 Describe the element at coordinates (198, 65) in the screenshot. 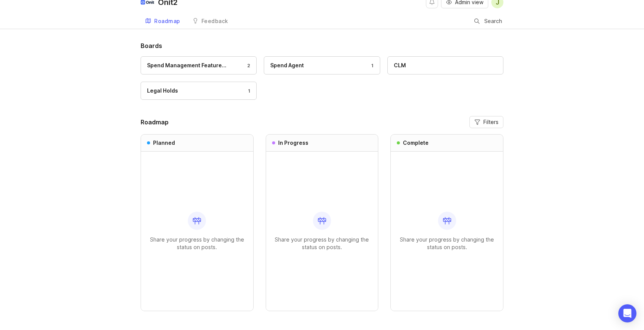

I see `a: Spend Management Feature…2` at that location.